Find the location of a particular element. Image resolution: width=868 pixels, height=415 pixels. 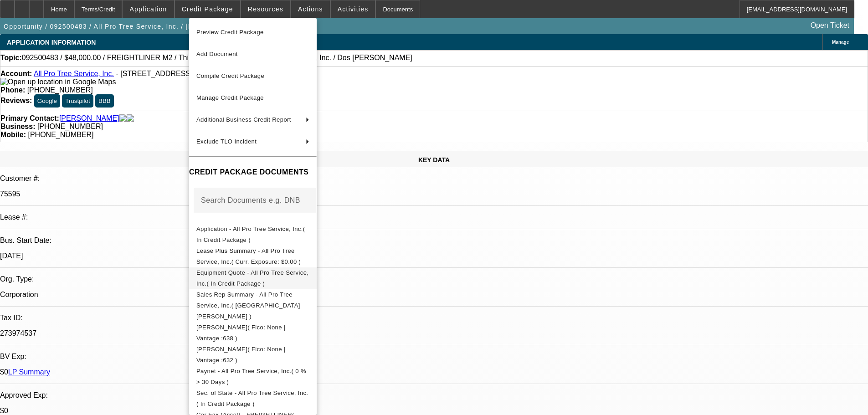

span: Exclude TLO Incident is located at coordinates (227, 142).